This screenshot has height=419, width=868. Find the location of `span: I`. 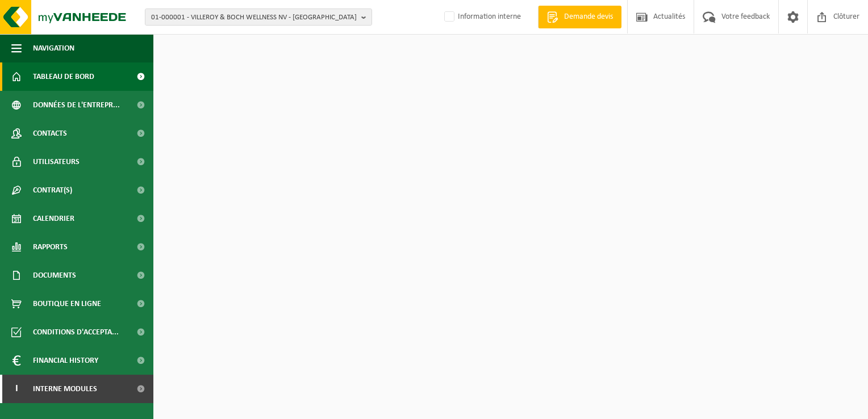

span: I is located at coordinates (16, 388).